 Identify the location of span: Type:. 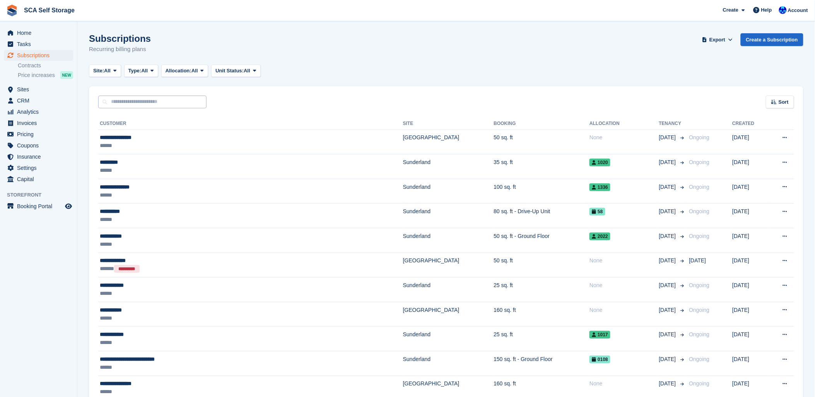
(135, 71).